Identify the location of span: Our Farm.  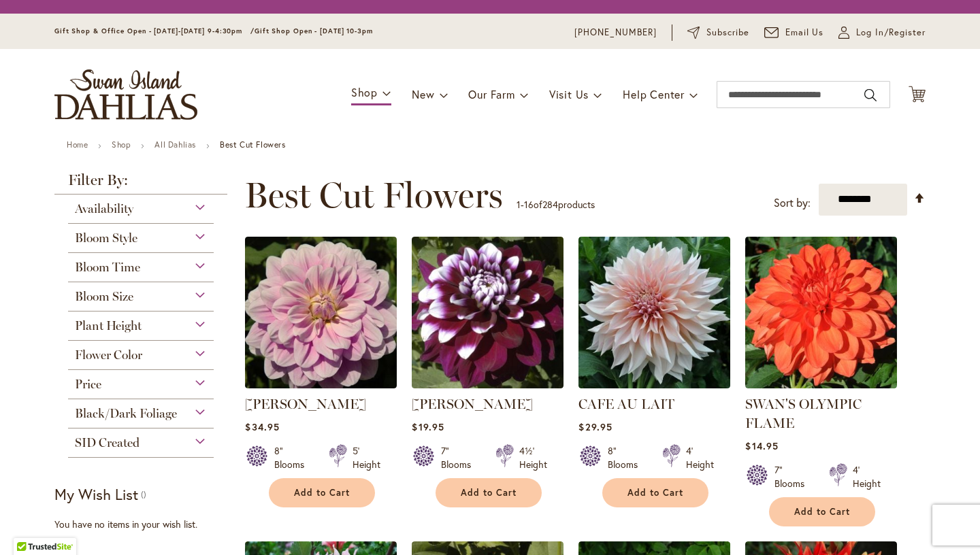
(492, 94).